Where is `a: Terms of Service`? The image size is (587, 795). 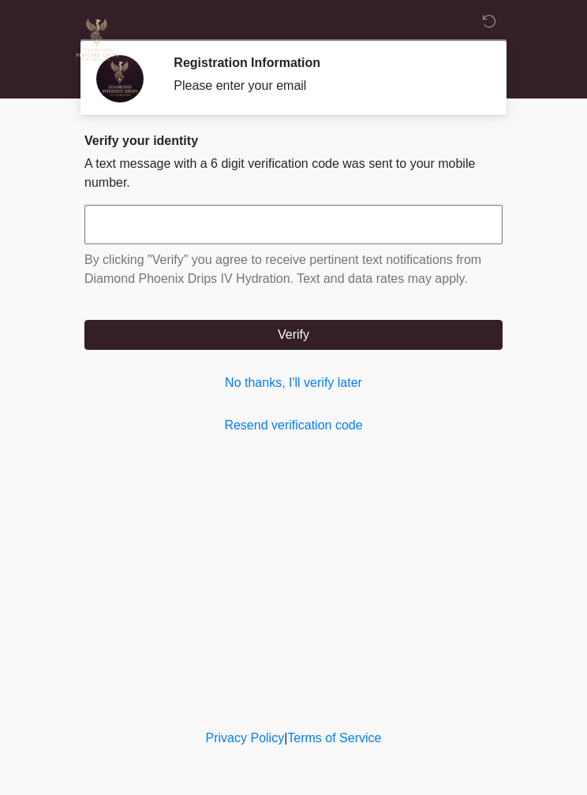 a: Terms of Service is located at coordinates (333, 738).